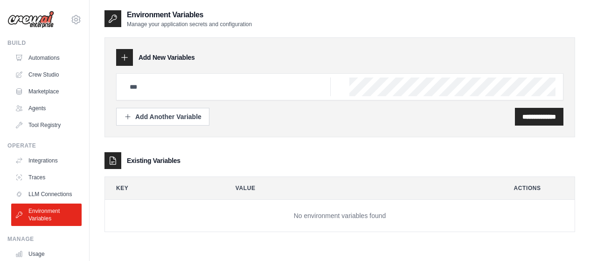 This screenshot has height=261, width=590. What do you see at coordinates (153, 160) in the screenshot?
I see `h3: Existing Variables` at bounding box center [153, 160].